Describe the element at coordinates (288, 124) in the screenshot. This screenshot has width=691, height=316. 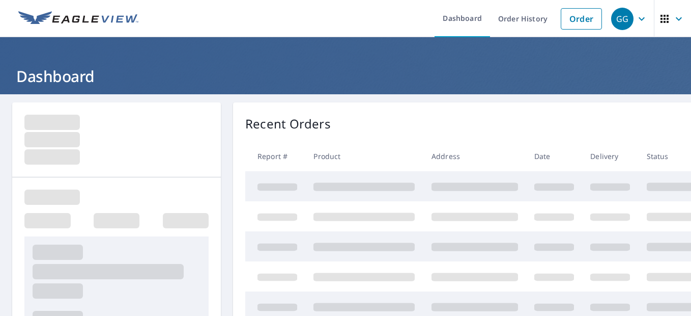
I see `p: Recent Orders` at that location.